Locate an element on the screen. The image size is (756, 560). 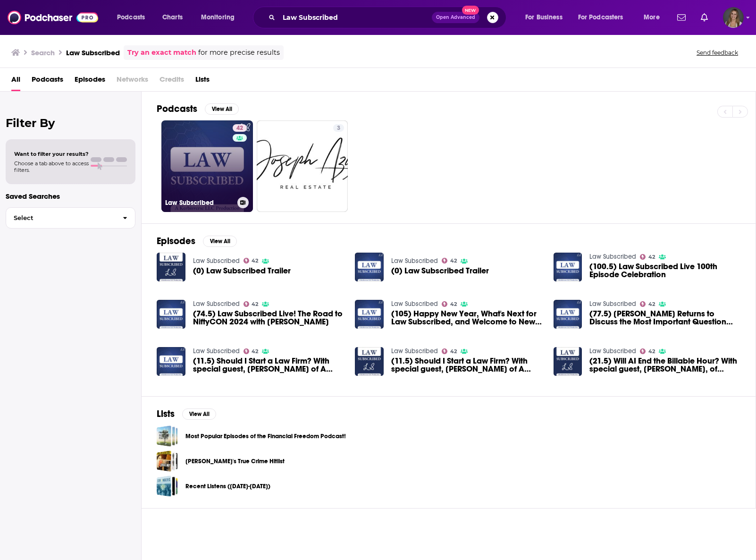
span: (105) Happy New Year, What's Next for Law Subscribed, and Welcome to New Subscribers is located at coordinates (467, 317).